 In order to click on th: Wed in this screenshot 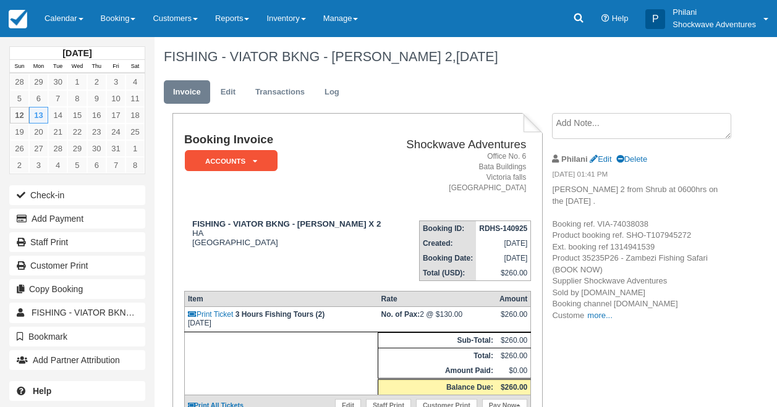, I will do `click(77, 67)`.